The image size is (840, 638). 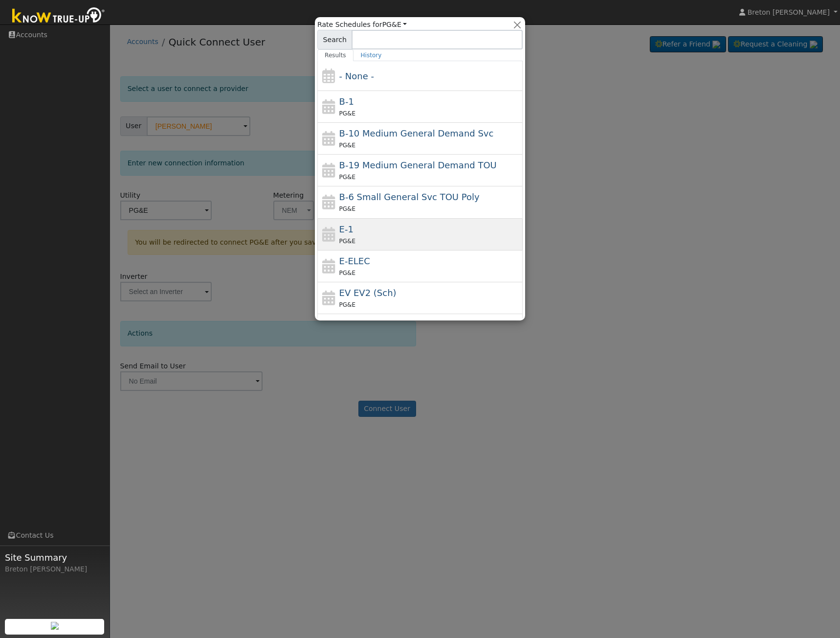 What do you see at coordinates (335, 39) in the screenshot?
I see `span: Search` at bounding box center [335, 39].